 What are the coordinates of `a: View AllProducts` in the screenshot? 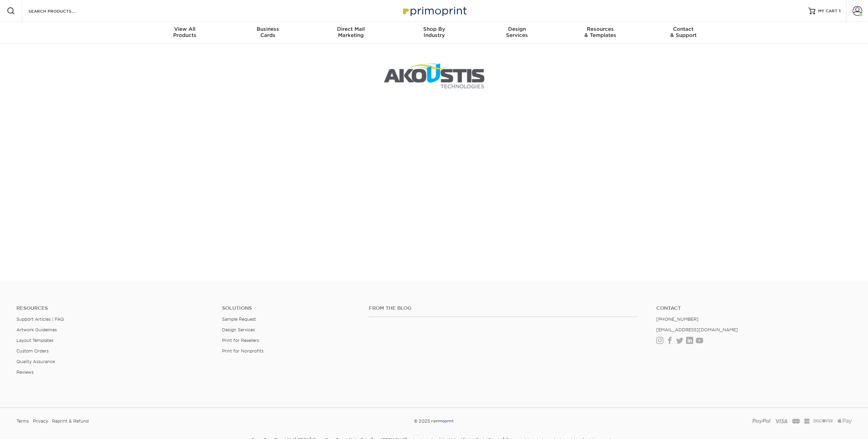 It's located at (184, 33).